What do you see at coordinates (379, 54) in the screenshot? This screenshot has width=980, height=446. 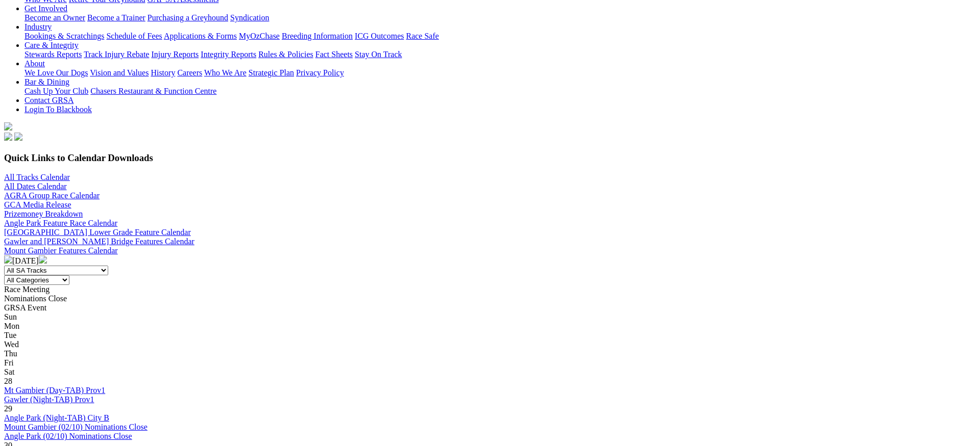 I see `a: Stay On Track` at bounding box center [379, 54].